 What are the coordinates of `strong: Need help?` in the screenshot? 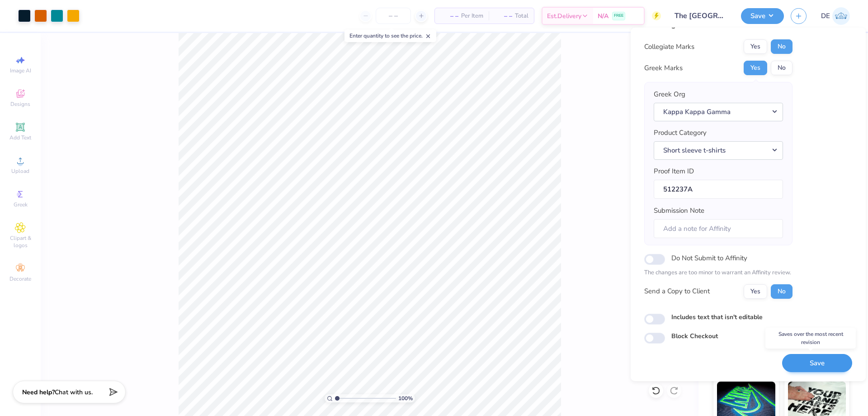 It's located at (38, 392).